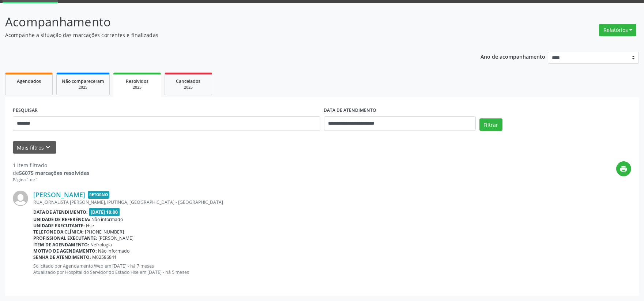 The height and width of the screenshot is (301, 644). Describe the element at coordinates (227, 35) in the screenshot. I see `p: Acompanhe a situação das marcações correntes e finalizadas` at that location.